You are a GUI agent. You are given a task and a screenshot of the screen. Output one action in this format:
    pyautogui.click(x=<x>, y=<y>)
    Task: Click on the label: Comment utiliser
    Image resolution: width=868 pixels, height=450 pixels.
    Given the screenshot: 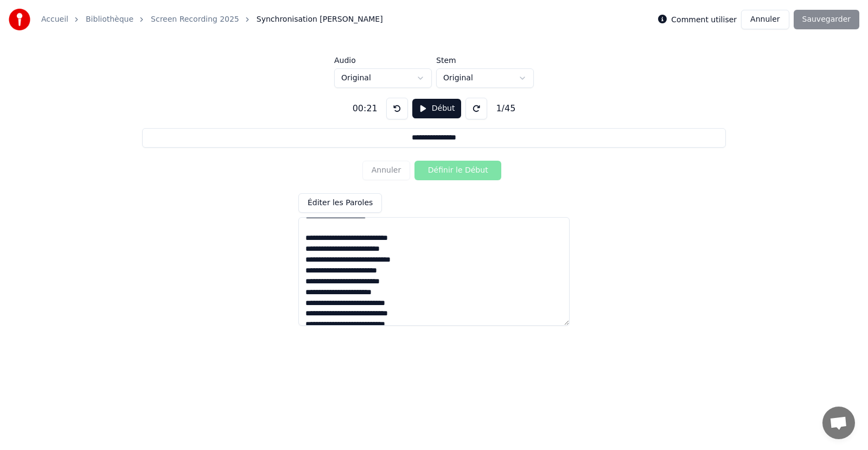 What is the action you would take?
    pyautogui.click(x=704, y=19)
    